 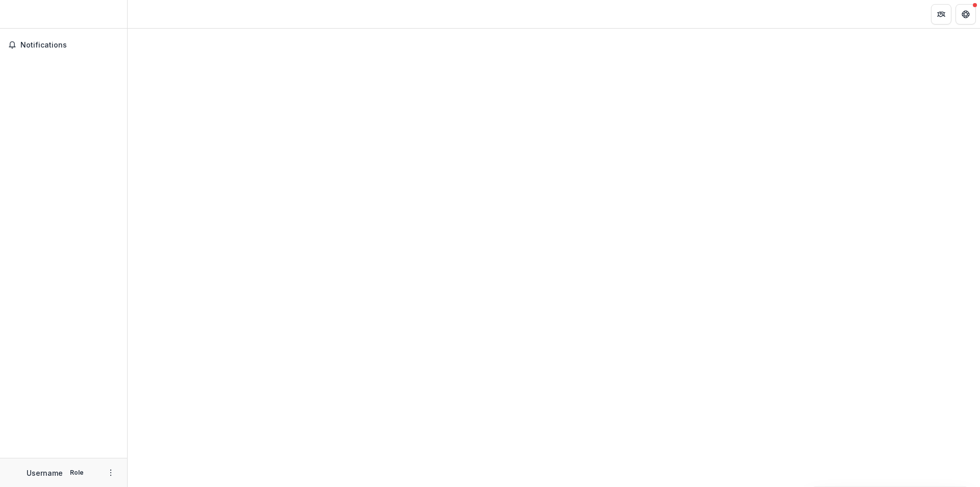 What do you see at coordinates (63, 45) in the screenshot?
I see `button: Notifications` at bounding box center [63, 45].